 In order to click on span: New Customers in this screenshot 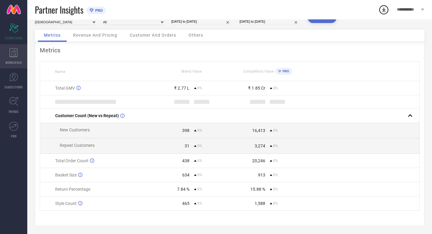, I will do `click(75, 130)`.